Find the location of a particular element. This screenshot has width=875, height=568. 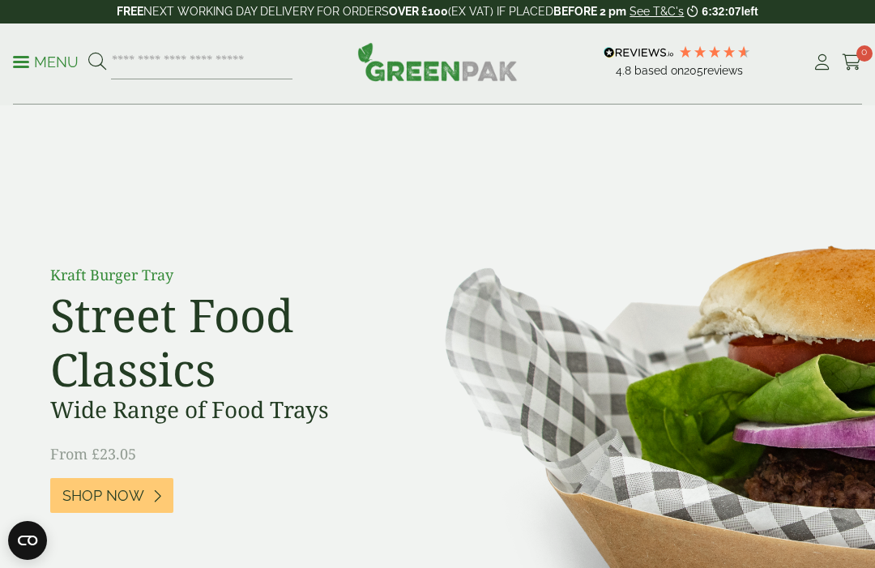

a: Shop Now is located at coordinates (112, 495).